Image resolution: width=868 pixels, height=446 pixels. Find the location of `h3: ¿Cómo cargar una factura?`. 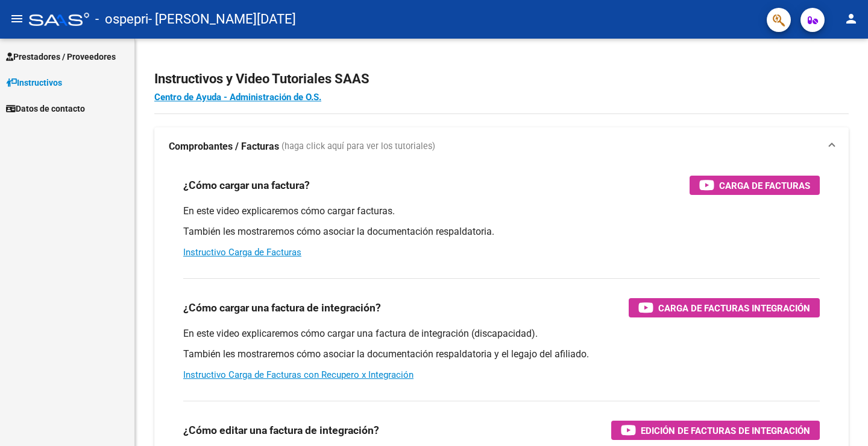

h3: ¿Cómo cargar una factura? is located at coordinates (247, 185).